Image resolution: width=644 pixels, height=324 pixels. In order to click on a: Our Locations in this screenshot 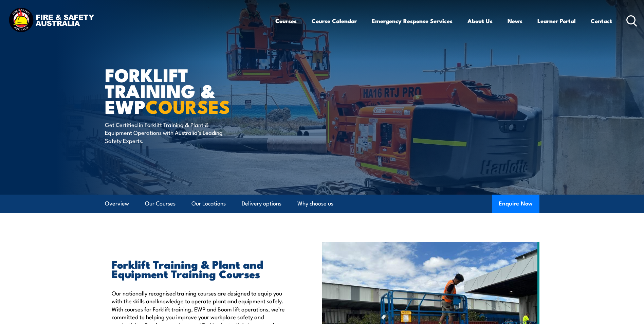, I will do `click(208, 203)`.